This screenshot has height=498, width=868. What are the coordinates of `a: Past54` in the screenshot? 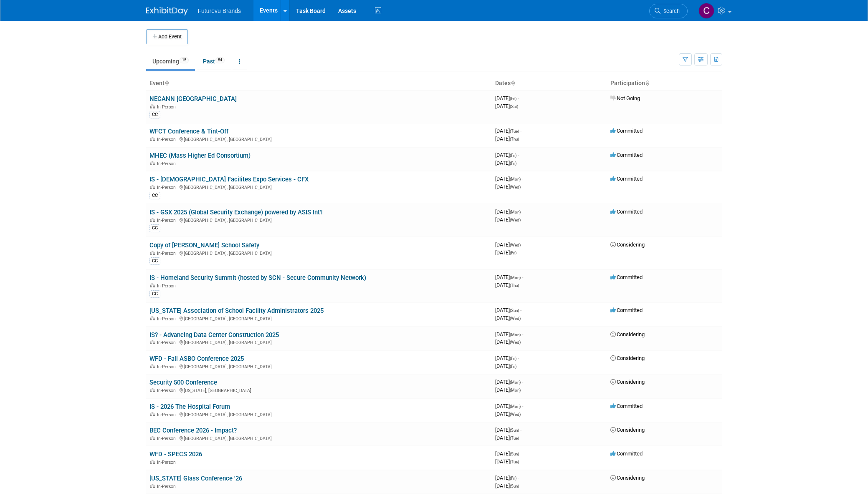 It's located at (214, 62).